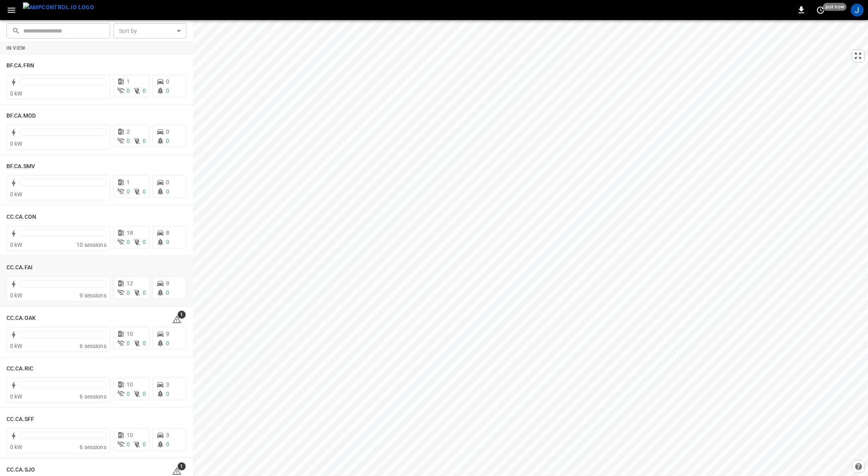  What do you see at coordinates (858, 10) in the screenshot?
I see `div: profile-icon` at bounding box center [858, 10].